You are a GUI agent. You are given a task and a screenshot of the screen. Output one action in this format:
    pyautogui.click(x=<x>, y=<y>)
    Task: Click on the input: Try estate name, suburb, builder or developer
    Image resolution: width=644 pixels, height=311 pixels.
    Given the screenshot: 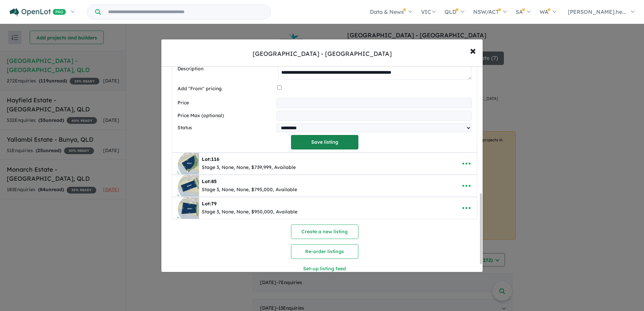 What is the action you would take?
    pyautogui.click(x=186, y=12)
    